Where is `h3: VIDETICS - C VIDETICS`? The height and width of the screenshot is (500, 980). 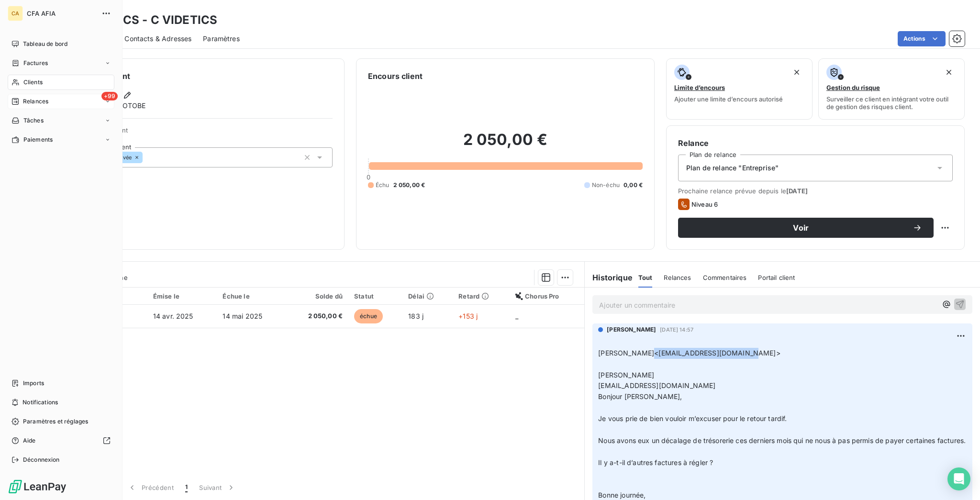 h3: VIDETICS - C VIDETICS is located at coordinates (151, 20).